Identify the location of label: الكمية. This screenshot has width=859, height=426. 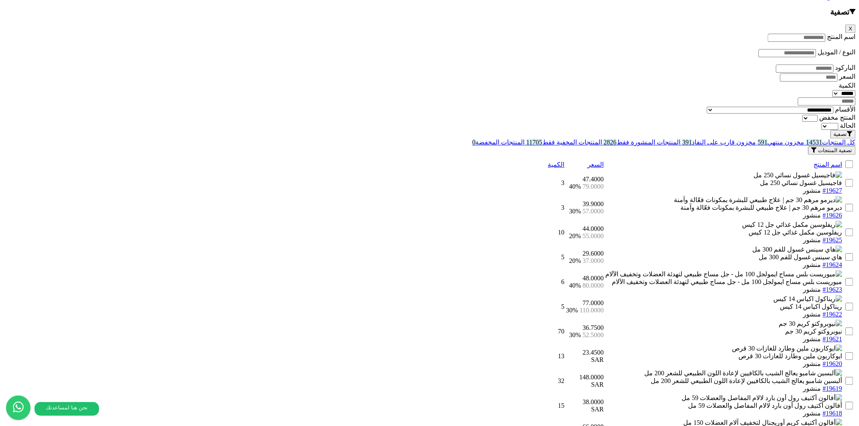
(848, 85).